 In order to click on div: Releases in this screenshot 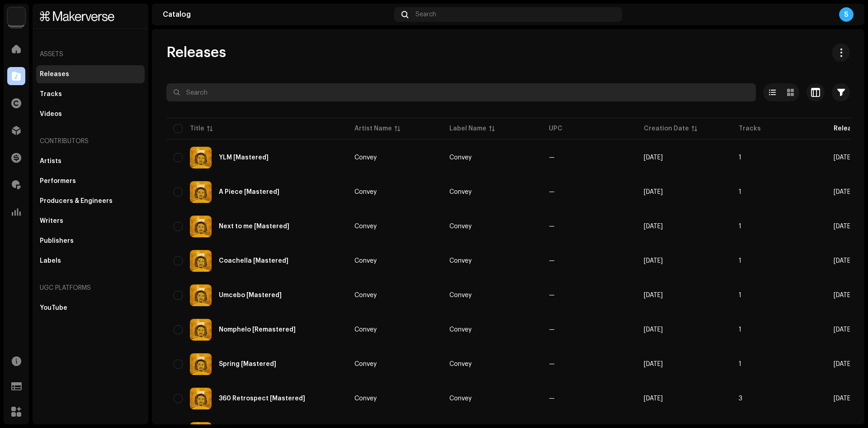, I will do `click(54, 74)`.